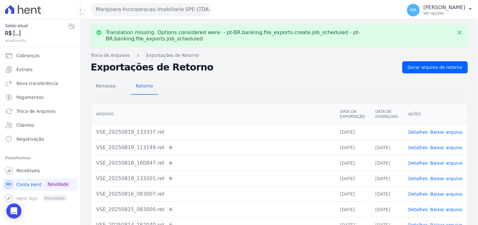  What do you see at coordinates (213, 163) in the screenshot?
I see `div: VSE_20250818_160847.ret` at bounding box center [213, 163].